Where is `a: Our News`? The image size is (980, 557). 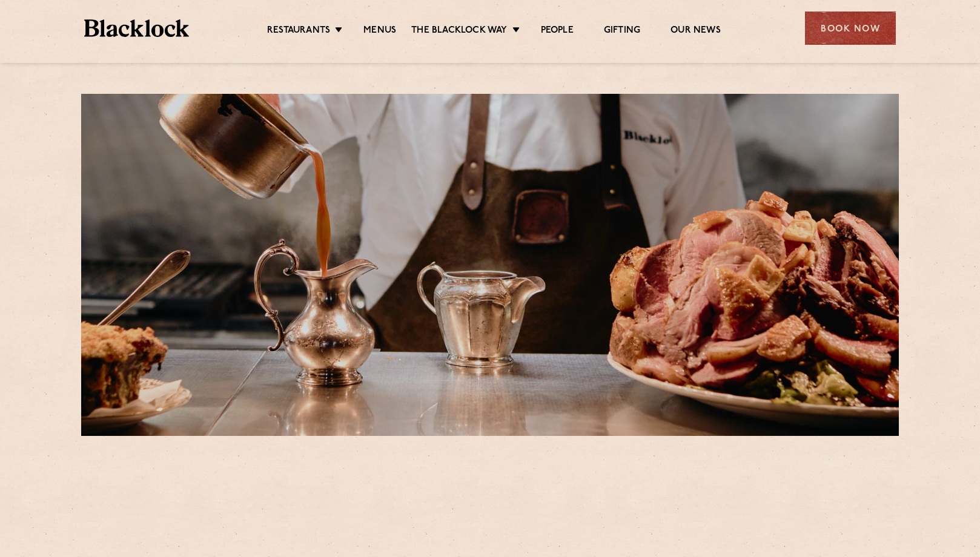
a: Our News is located at coordinates (695, 32).